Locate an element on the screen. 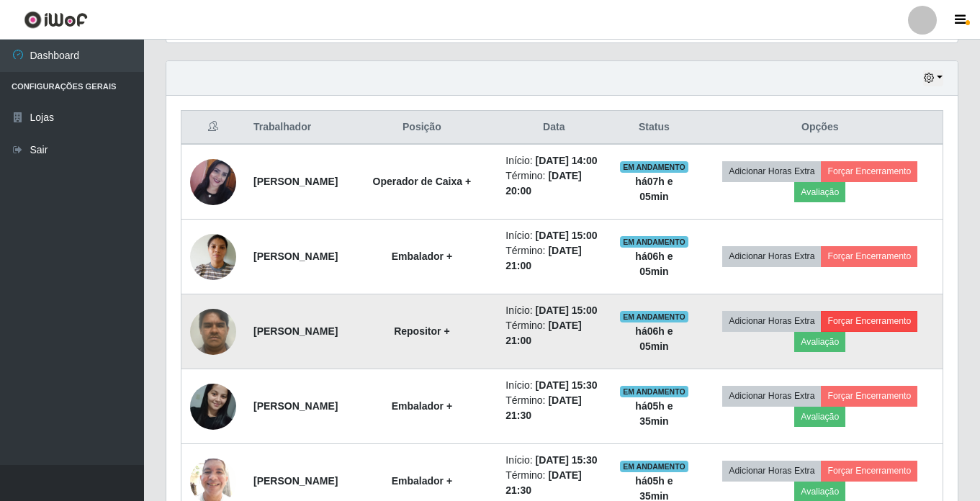 Image resolution: width=980 pixels, height=501 pixels. img: 1752499690681.jpeg is located at coordinates (213, 182).